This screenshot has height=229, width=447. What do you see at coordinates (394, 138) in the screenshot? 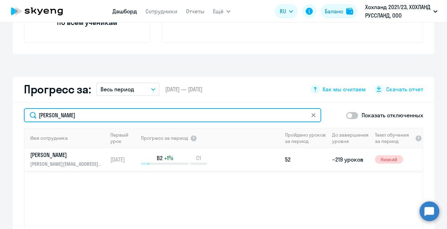
I see `span: Темп обучения за период` at bounding box center [394, 138].